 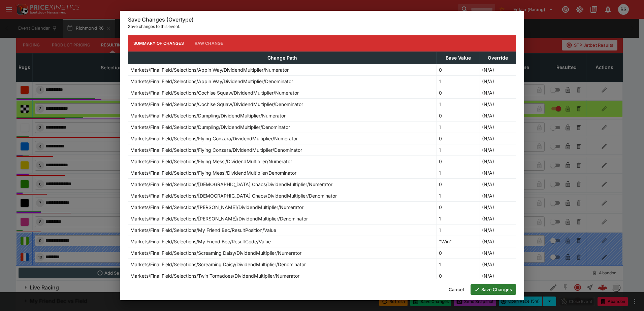 What do you see at coordinates (498, 58) in the screenshot?
I see `th: Override` at bounding box center [498, 58].